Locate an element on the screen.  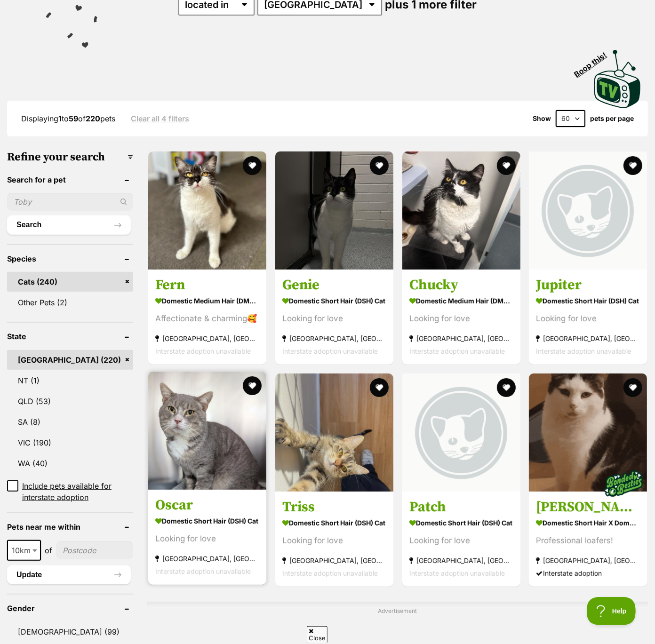
img: PetRescue TV logo is located at coordinates (618, 79).